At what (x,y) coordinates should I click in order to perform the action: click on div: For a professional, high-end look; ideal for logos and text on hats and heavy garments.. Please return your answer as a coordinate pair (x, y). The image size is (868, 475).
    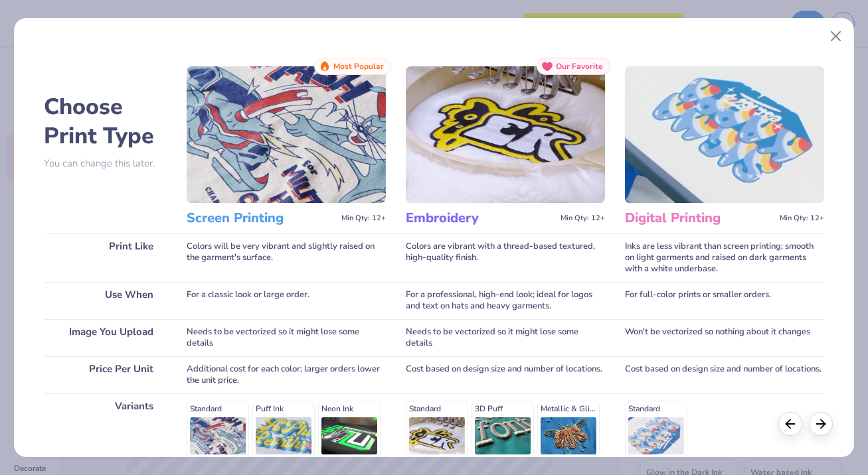
    Looking at the image, I should click on (505, 301).